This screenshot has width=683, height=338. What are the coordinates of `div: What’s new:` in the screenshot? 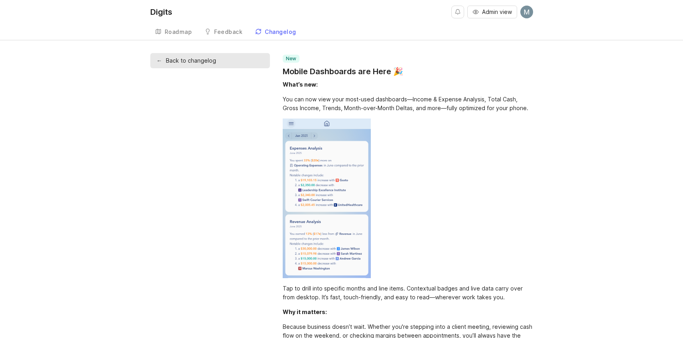 It's located at (300, 84).